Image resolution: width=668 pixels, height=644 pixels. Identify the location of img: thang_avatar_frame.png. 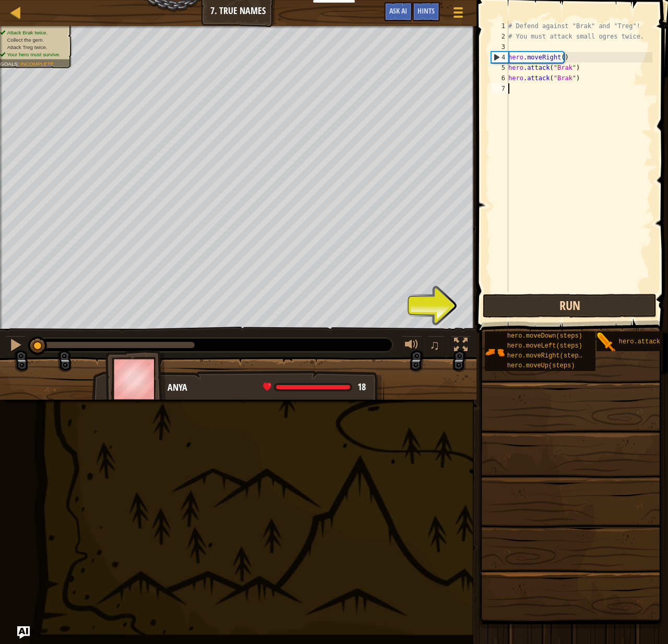
(135, 379).